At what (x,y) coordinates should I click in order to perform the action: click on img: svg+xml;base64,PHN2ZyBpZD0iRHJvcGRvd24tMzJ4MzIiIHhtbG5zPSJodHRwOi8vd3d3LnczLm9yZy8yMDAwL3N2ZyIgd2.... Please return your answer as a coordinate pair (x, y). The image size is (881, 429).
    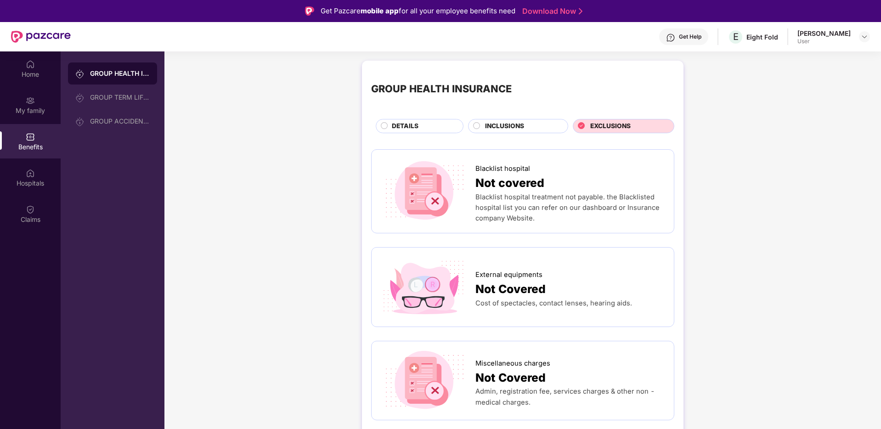
    Looking at the image, I should click on (864, 37).